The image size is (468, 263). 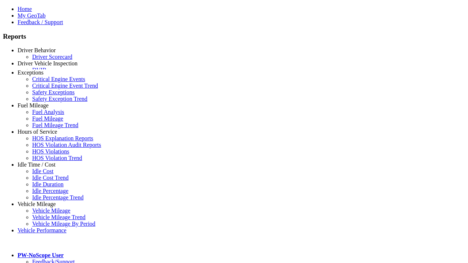 I want to click on a: Idle Duration, so click(x=48, y=184).